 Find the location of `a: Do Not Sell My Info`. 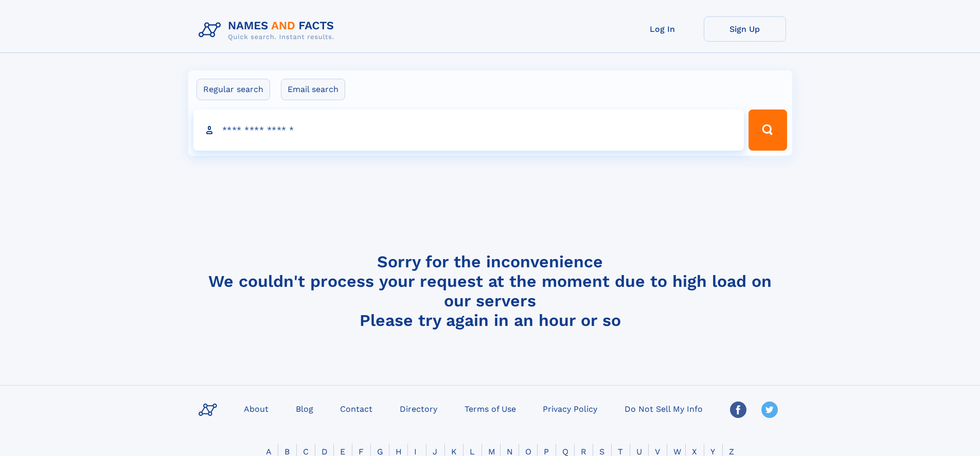

a: Do Not Sell My Info is located at coordinates (664, 408).